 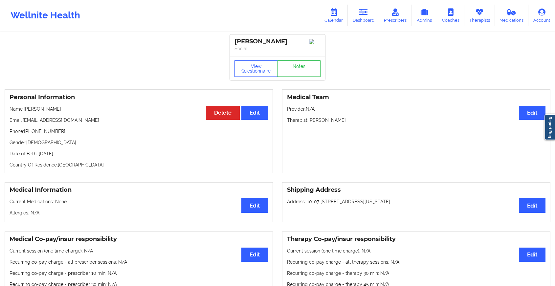 What do you see at coordinates (416, 97) in the screenshot?
I see `h3: Medical Team` at bounding box center [416, 97].